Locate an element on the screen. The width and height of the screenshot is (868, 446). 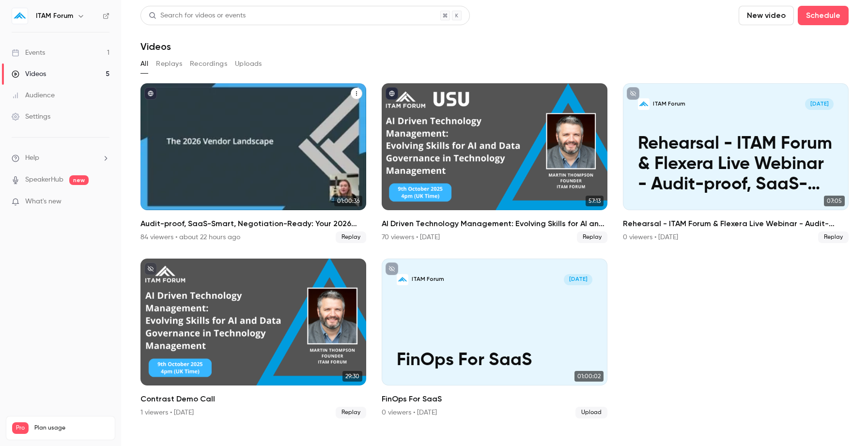
li: Contrast Demo Call is located at coordinates (253, 338).